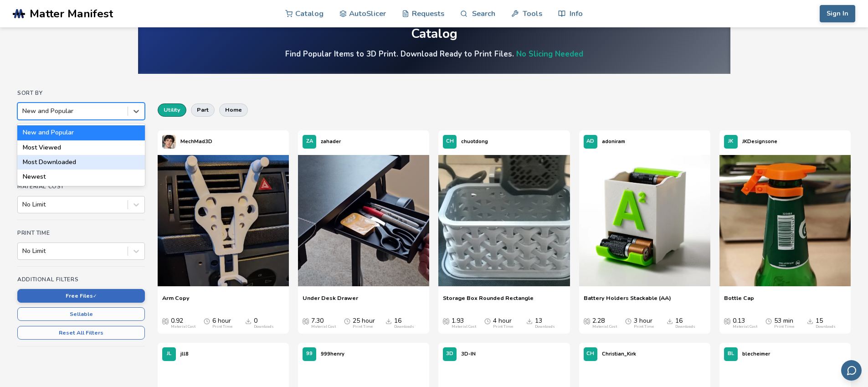  Describe the element at coordinates (264, 322) in the screenshot. I see `div: 0` at that location.